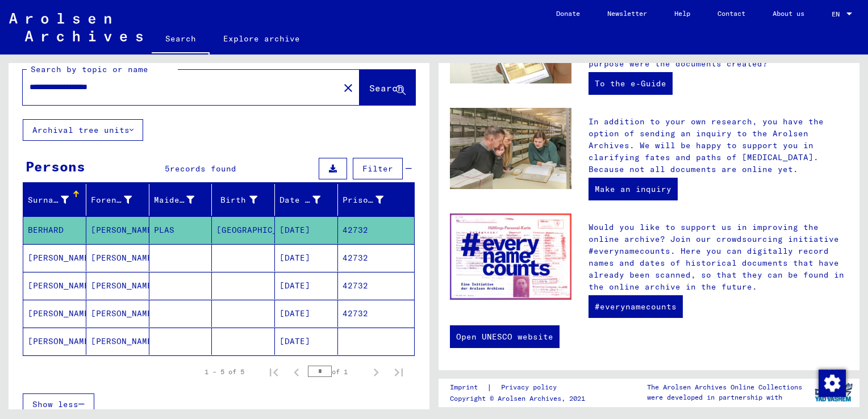 This screenshot has height=419, width=868. Describe the element at coordinates (58, 404) in the screenshot. I see `button: Show less` at that location.